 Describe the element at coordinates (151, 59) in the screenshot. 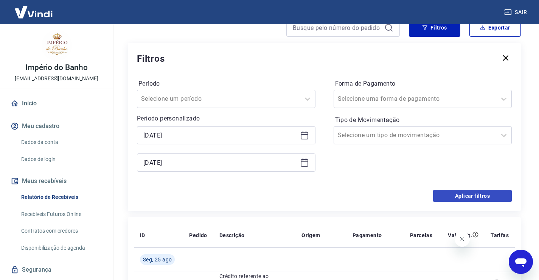

I see `h5: Filtros` at that location.